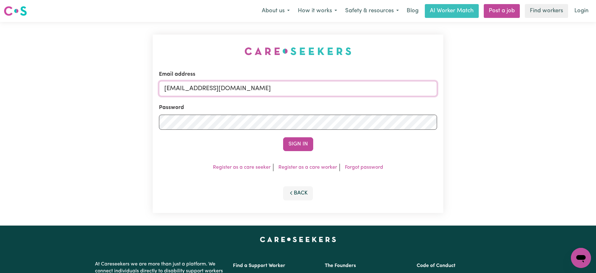 The image size is (596, 273). I want to click on a: Register as a care worker, so click(308, 167).